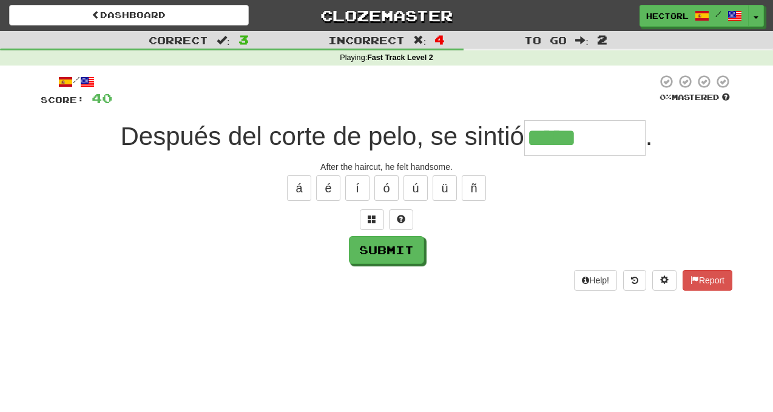 The height and width of the screenshot is (412, 773). What do you see at coordinates (444, 188) in the screenshot?
I see `button: ü` at bounding box center [444, 188].